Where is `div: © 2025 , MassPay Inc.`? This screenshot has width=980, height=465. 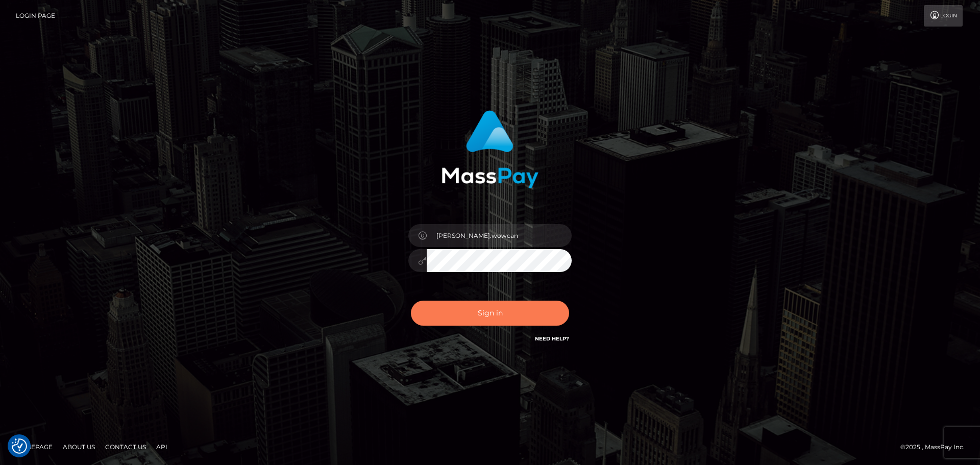 div: © 2025 , MassPay Inc. is located at coordinates (936, 447).